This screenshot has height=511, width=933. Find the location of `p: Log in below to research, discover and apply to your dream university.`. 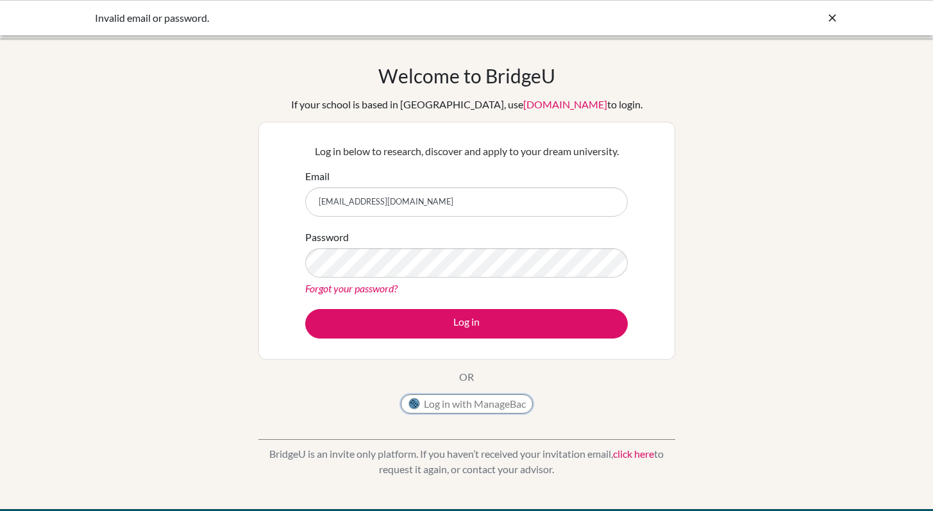

p: Log in below to research, discover and apply to your dream university. is located at coordinates (466, 151).